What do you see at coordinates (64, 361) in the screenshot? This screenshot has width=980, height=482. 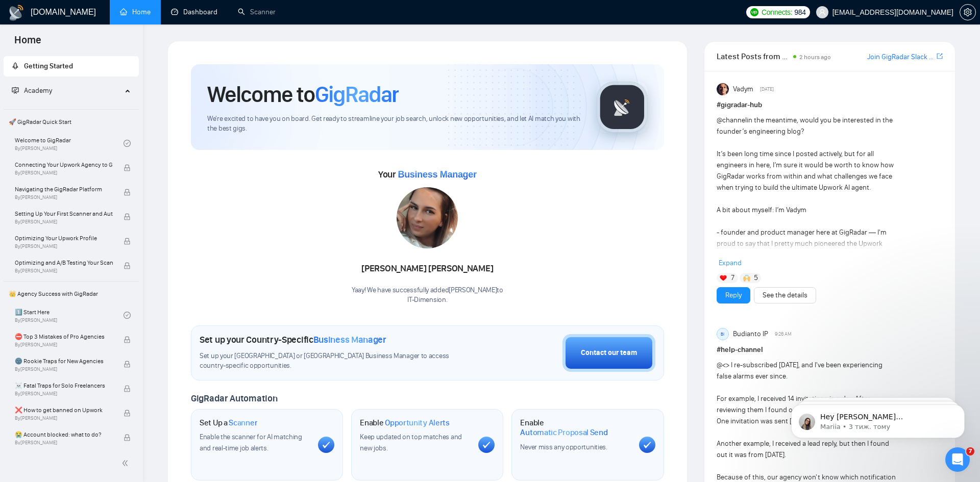 I see `span: 🌚 Rookie Traps for New Agencies` at bounding box center [64, 361].